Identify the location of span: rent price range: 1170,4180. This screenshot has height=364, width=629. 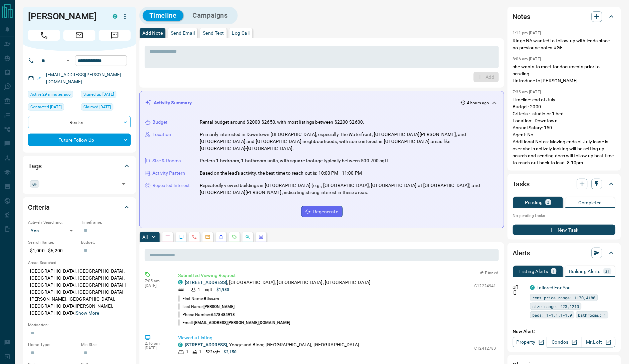
(564, 298).